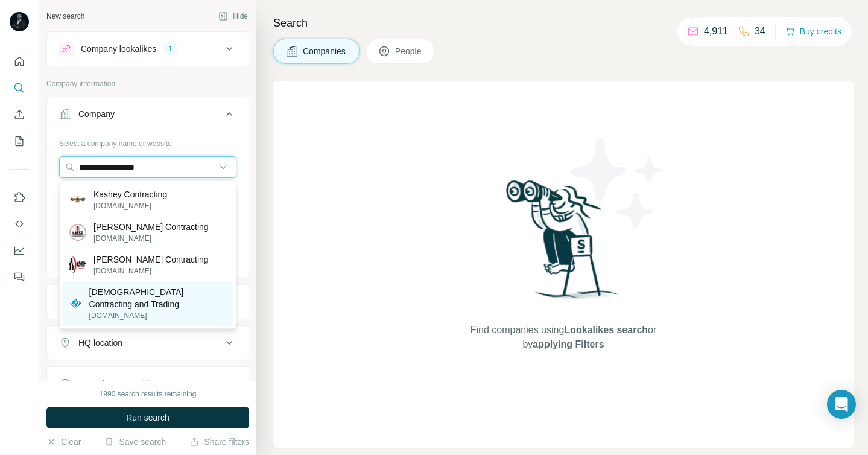 The image size is (868, 455). What do you see at coordinates (19, 277) in the screenshot?
I see `button: Feedback` at bounding box center [19, 277].